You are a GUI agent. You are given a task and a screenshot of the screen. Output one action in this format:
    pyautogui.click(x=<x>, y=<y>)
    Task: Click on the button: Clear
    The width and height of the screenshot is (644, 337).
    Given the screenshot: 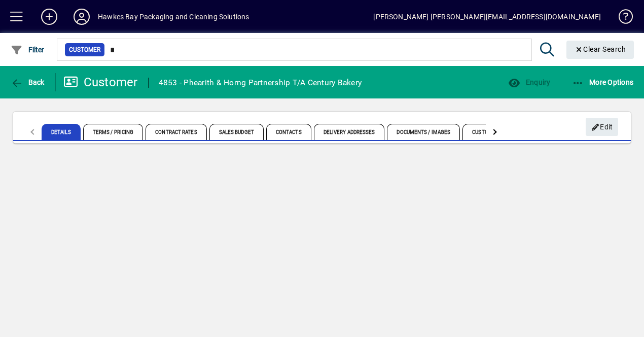 What is the action you would take?
    pyautogui.click(x=600, y=50)
    